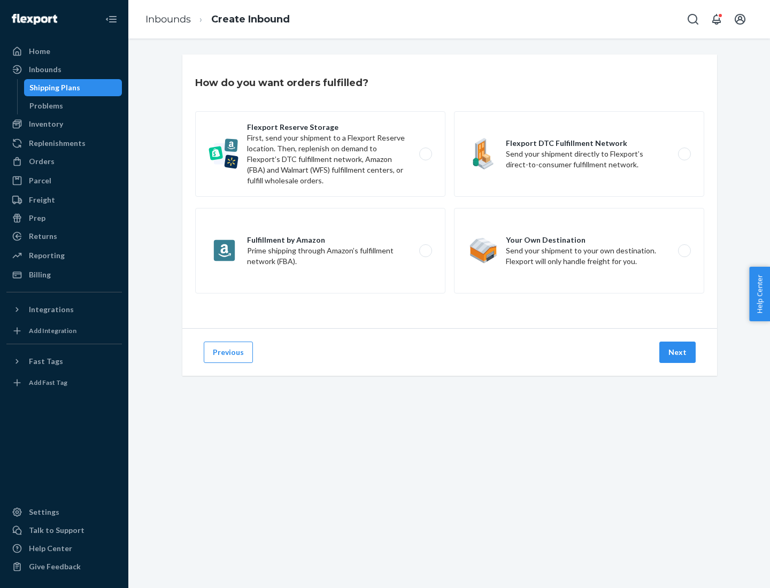 This screenshot has width=770, height=588. What do you see at coordinates (64, 383) in the screenshot?
I see `a: Add Fast Tag` at bounding box center [64, 383].